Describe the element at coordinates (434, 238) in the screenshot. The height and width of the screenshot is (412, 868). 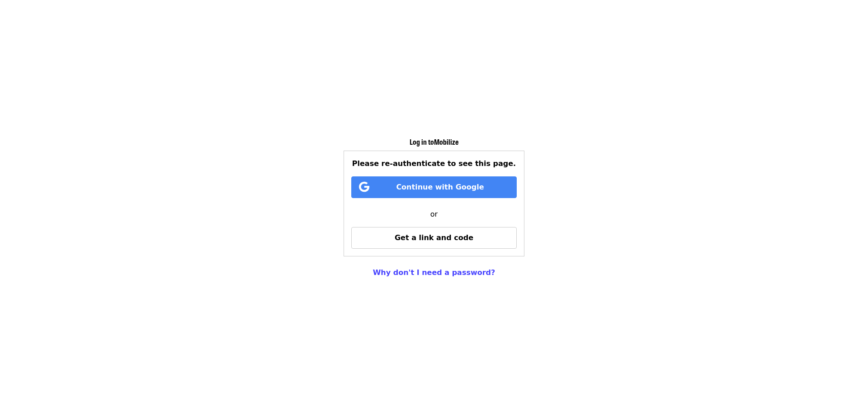
I see `span: Get a link and code` at that location.